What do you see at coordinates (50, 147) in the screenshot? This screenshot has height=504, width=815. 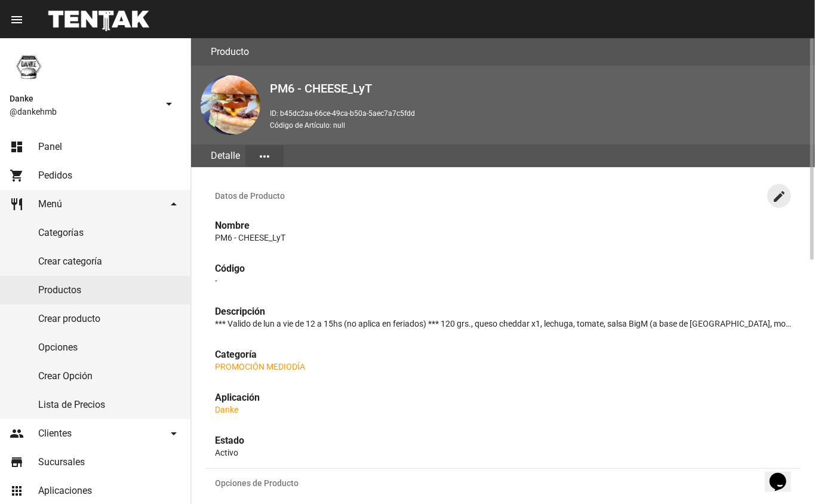 I see `span: Panel` at bounding box center [50, 147].